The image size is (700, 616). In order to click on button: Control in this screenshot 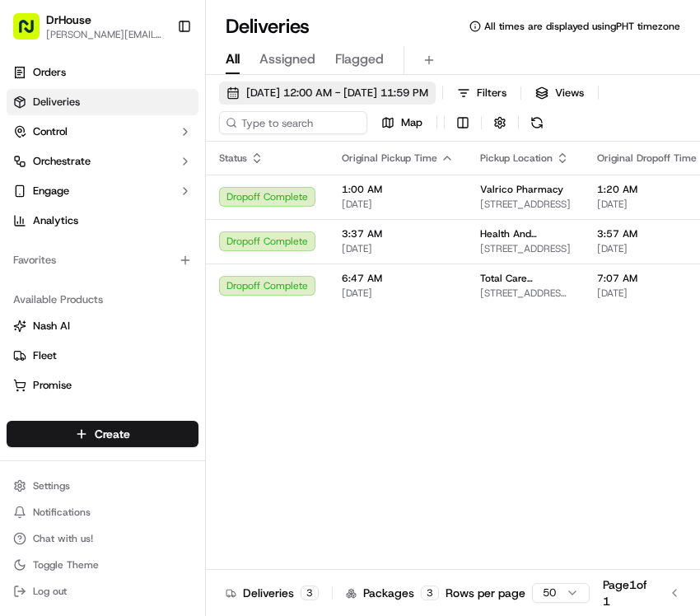, I will do `click(102, 132)`.